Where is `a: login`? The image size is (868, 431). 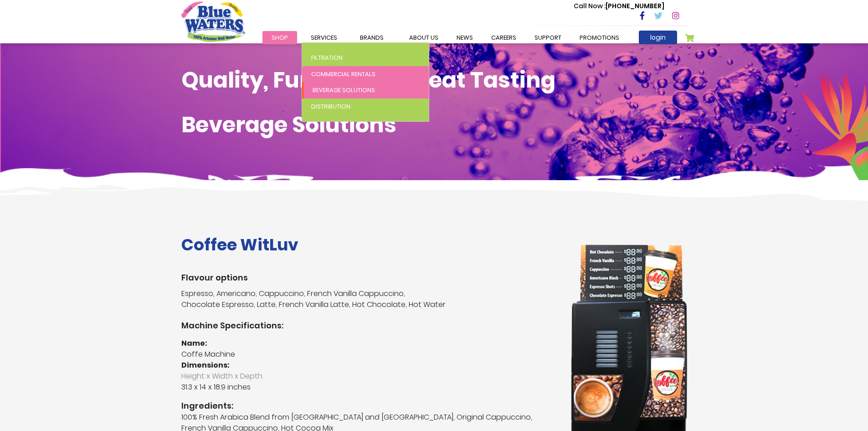
a: login is located at coordinates (658, 37).